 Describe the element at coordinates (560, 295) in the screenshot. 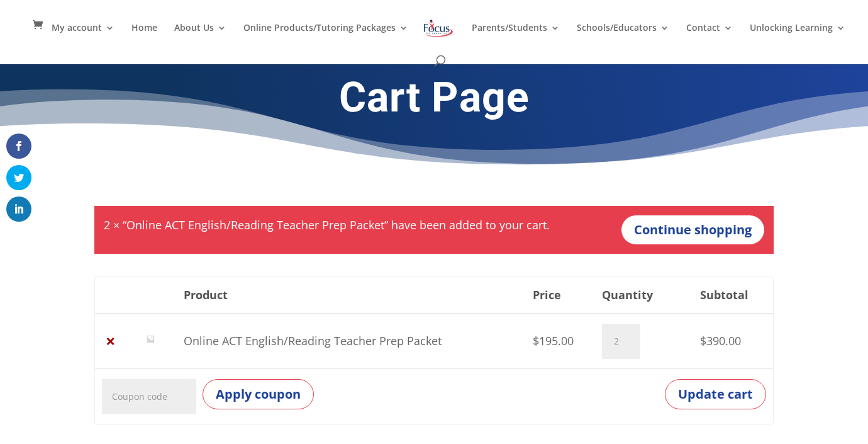

I see `th: Price` at that location.